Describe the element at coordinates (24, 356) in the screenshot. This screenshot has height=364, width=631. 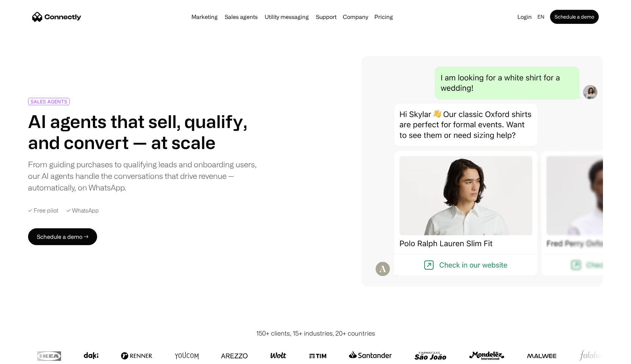
I see `aside: Language selected: English` at that location.